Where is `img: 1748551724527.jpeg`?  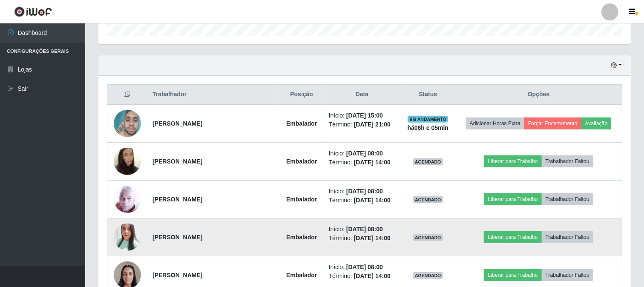 img: 1748551724527.jpeg is located at coordinates (127, 123).